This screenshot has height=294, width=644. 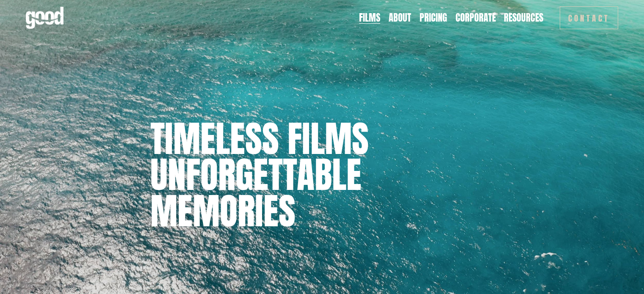 I want to click on h1: Timeless Films UNFORGETTABLE MEMORIES, so click(x=322, y=175).